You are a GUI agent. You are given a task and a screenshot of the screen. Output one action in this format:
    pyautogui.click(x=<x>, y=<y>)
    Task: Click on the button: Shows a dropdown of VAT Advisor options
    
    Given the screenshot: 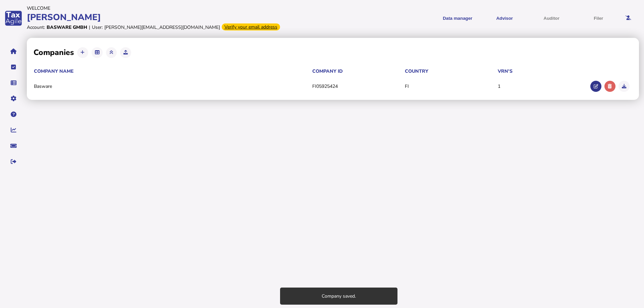 What is the action you would take?
    pyautogui.click(x=504, y=18)
    